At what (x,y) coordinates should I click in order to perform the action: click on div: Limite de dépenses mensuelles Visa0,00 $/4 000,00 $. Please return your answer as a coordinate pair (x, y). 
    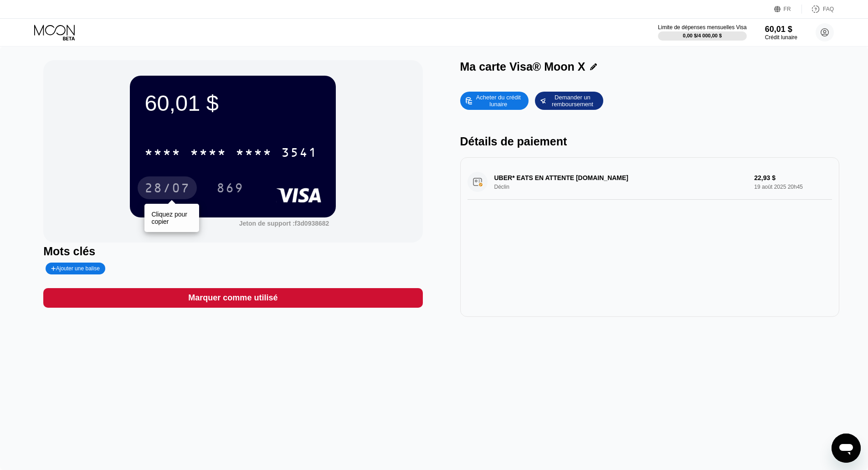
    Looking at the image, I should click on (702, 33).